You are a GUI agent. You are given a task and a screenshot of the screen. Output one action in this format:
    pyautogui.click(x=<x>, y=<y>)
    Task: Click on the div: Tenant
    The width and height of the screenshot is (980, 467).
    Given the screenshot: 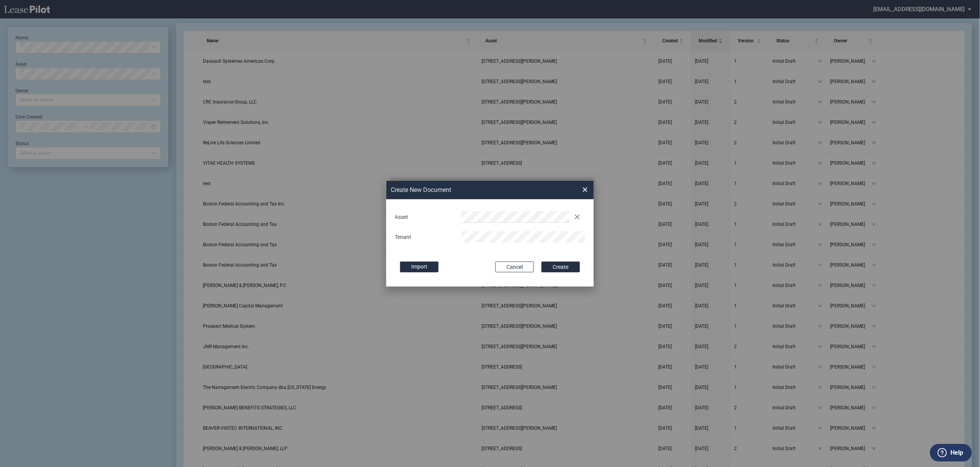 What is the action you would take?
    pyautogui.click(x=423, y=238)
    